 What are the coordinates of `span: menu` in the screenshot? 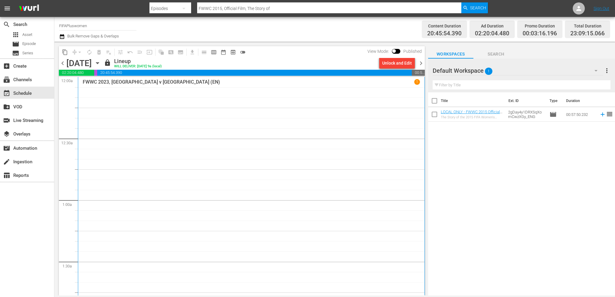 It's located at (7, 8).